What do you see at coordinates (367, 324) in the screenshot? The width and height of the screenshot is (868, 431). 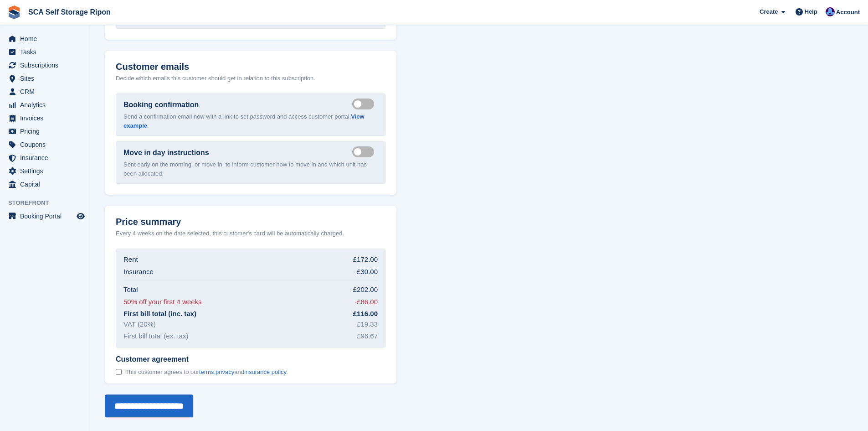 I see `div: £19.33` at bounding box center [367, 324].